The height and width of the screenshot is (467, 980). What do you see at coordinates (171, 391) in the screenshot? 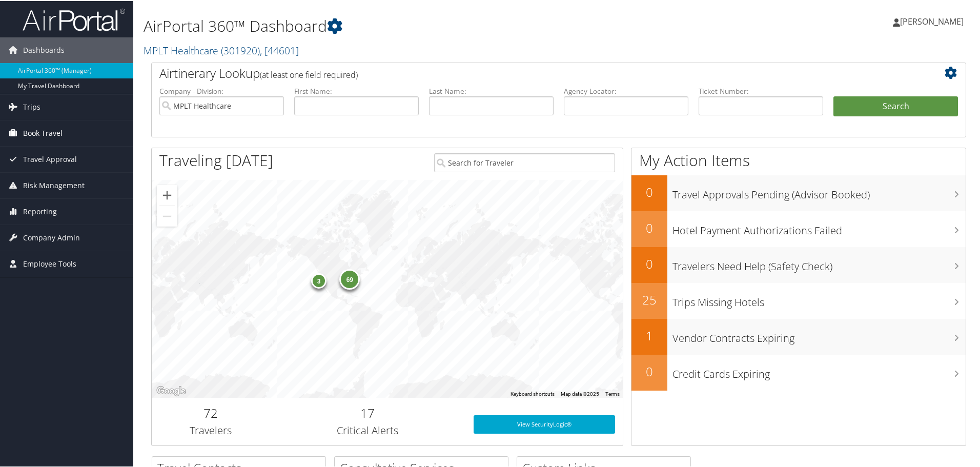
I see `img: Google` at bounding box center [171, 391].